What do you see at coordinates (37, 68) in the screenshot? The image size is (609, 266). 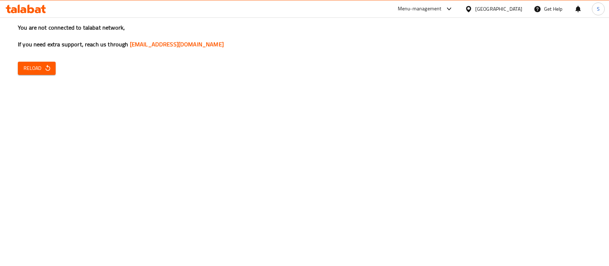 I see `button: Reload` at bounding box center [37, 68].